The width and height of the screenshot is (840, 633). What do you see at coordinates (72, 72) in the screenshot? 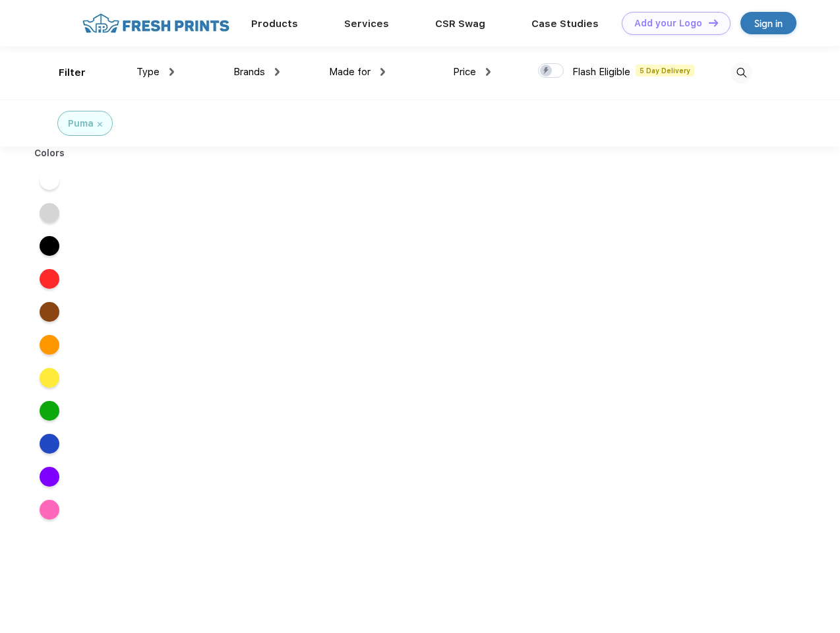
I see `div: Filter` at bounding box center [72, 72].